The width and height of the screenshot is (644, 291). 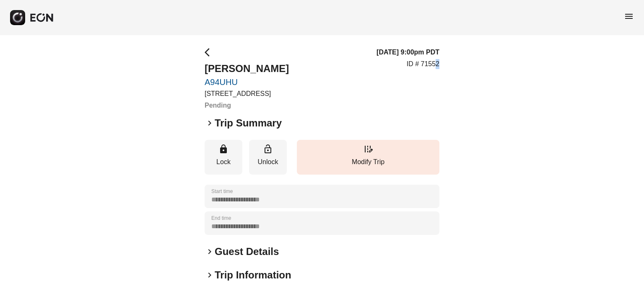 I want to click on h3: Pending, so click(x=247, y=105).